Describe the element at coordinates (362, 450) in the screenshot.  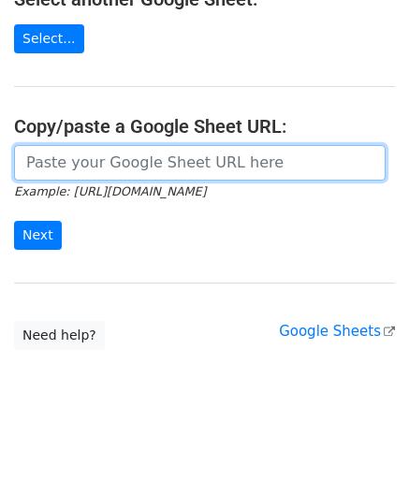
I see `div: Chat Widget` at that location.